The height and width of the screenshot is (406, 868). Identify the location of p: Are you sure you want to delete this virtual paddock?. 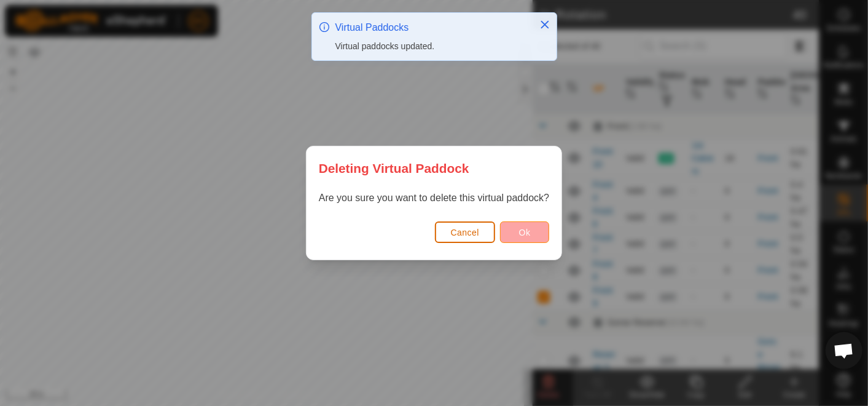
(434, 198).